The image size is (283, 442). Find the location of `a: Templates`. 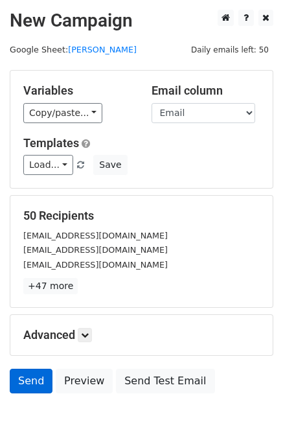

a: Templates is located at coordinates (51, 143).